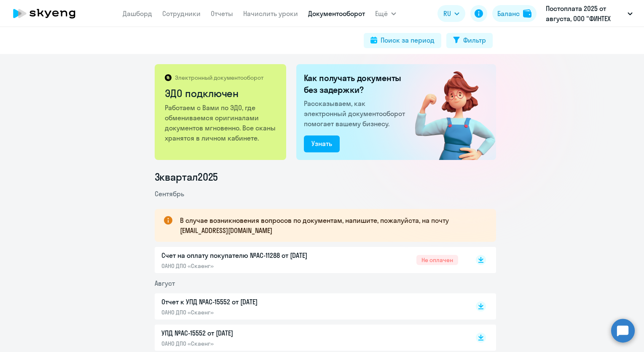 Image resolution: width=644 pixels, height=352 pixels. What do you see at coordinates (356, 113) in the screenshot?
I see `p: Рассказываем, как электронный документооборот помогает вашему бизнесу.` at bounding box center [356, 113].